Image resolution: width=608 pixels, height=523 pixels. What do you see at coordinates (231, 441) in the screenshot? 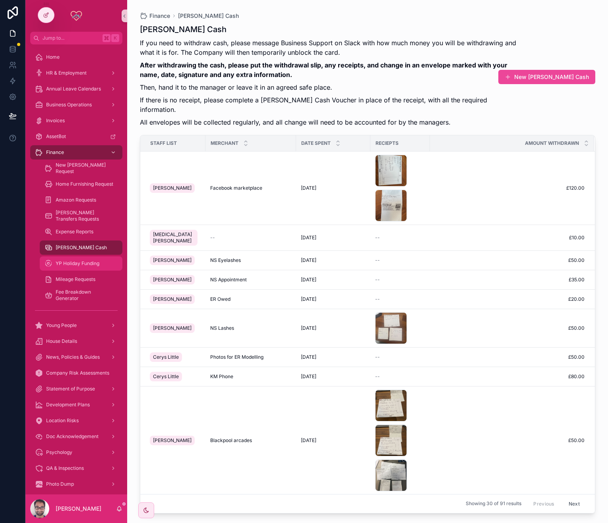
I see `span: Blackpool arcades` at bounding box center [231, 441].